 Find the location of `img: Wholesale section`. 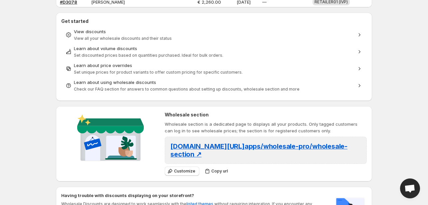

img: Wholesale section is located at coordinates (110, 139).